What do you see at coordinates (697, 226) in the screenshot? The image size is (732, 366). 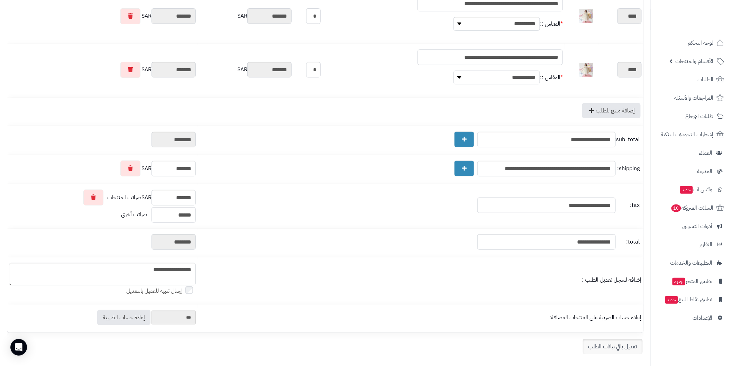 I see `span: أدوات التسويق` at bounding box center [697, 226].